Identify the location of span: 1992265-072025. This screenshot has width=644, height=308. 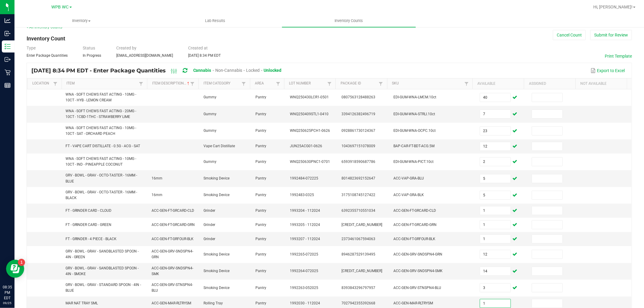
(304, 255).